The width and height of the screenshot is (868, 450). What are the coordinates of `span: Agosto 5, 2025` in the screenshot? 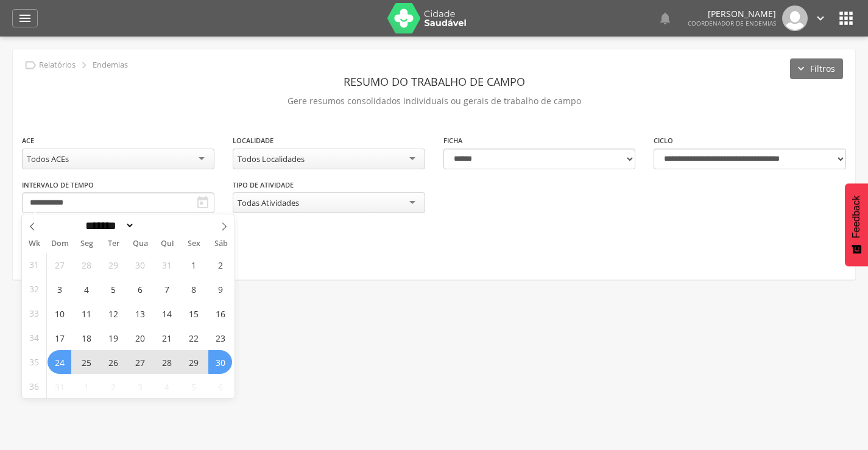 It's located at (113, 289).